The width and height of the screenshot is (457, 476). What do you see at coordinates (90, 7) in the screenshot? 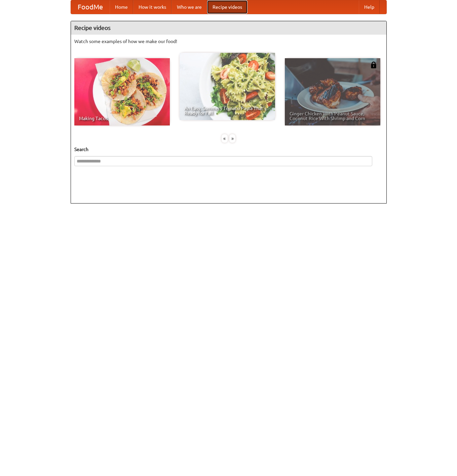
I see `a: FoodMe` at bounding box center [90, 7].